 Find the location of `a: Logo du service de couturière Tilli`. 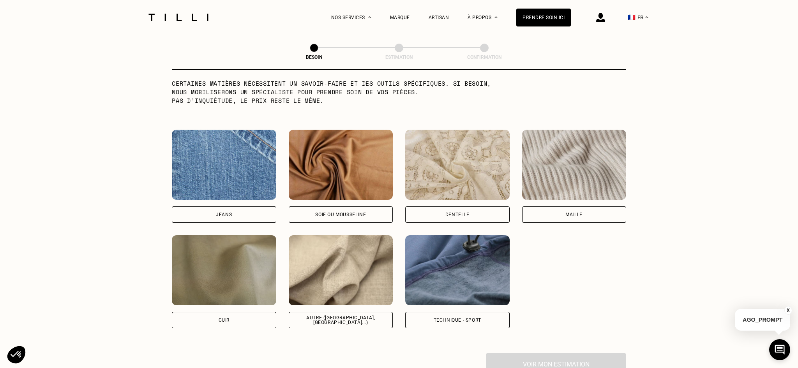

a: Logo du service de couturière Tilli is located at coordinates (179, 17).